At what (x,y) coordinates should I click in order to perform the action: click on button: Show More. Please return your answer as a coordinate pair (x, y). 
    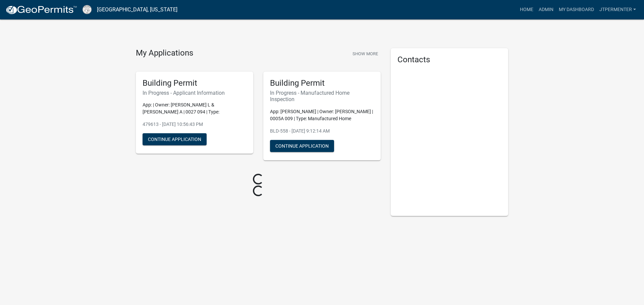
    Looking at the image, I should click on (365, 53).